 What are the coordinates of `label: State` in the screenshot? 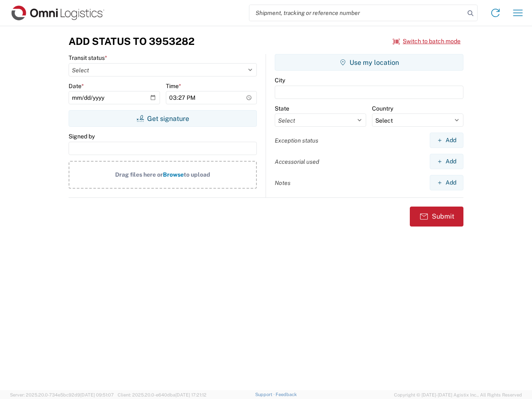 It's located at (282, 108).